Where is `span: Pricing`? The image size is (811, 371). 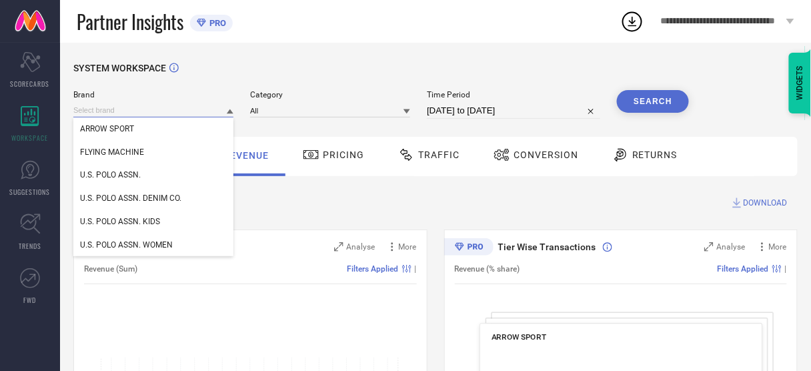 span: Pricing is located at coordinates (343, 155).